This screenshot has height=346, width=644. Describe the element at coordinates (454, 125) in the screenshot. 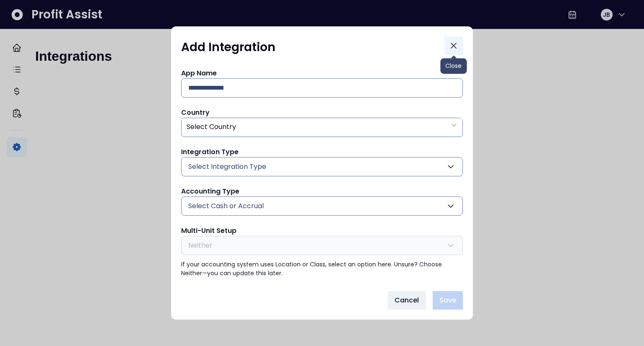

I see `svg: arrow down line` at that location.